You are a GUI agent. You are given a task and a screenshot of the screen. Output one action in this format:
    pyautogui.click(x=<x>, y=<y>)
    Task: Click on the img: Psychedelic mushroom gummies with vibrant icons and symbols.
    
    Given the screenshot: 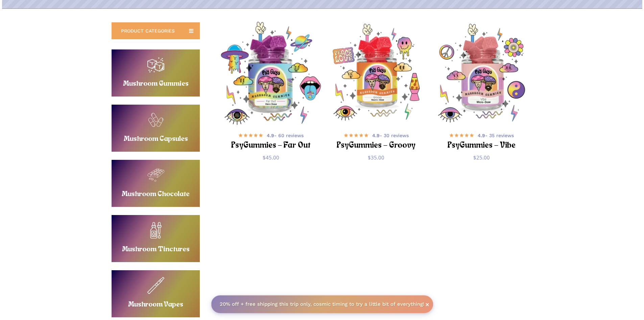 What is the action you would take?
    pyautogui.click(x=482, y=73)
    